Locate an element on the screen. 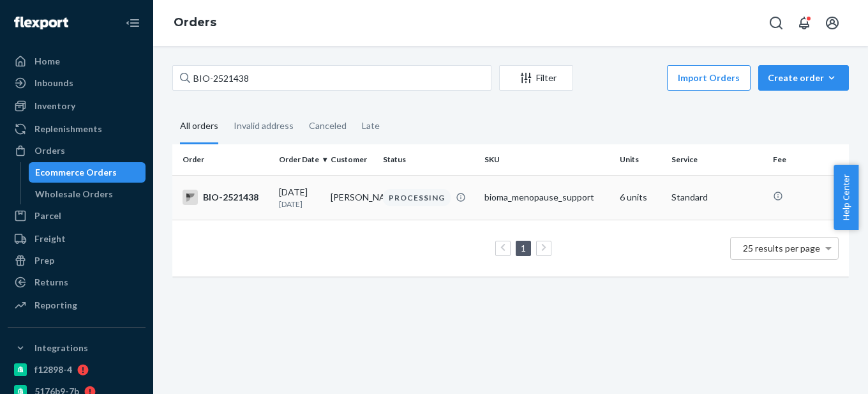  ol: breadcrumbs is located at coordinates (194, 23).